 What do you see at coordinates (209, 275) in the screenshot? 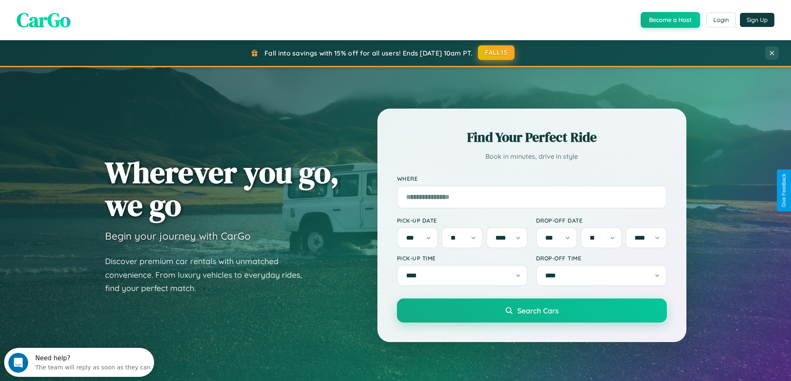
I see `p: Discover premium car rentals with unmatched convenience. From luxury vehicles to everyday rides, ...` at bounding box center [209, 275].